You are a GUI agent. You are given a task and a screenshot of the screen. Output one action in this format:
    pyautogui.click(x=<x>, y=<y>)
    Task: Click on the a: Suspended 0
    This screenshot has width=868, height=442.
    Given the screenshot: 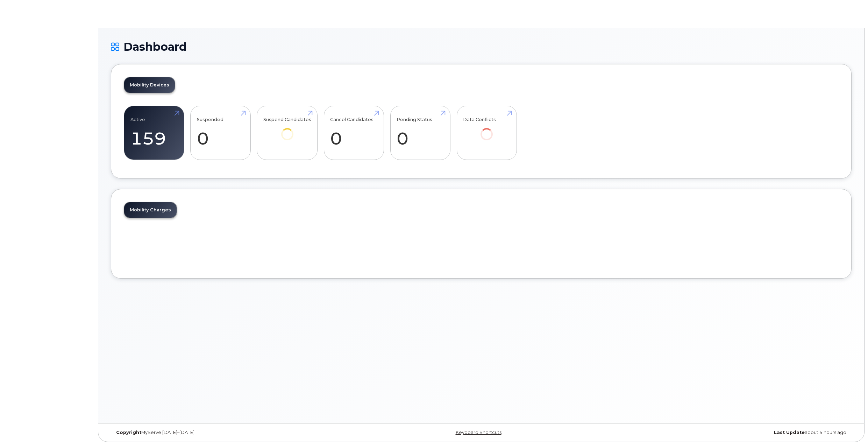 What is the action you would take?
    pyautogui.click(x=220, y=133)
    